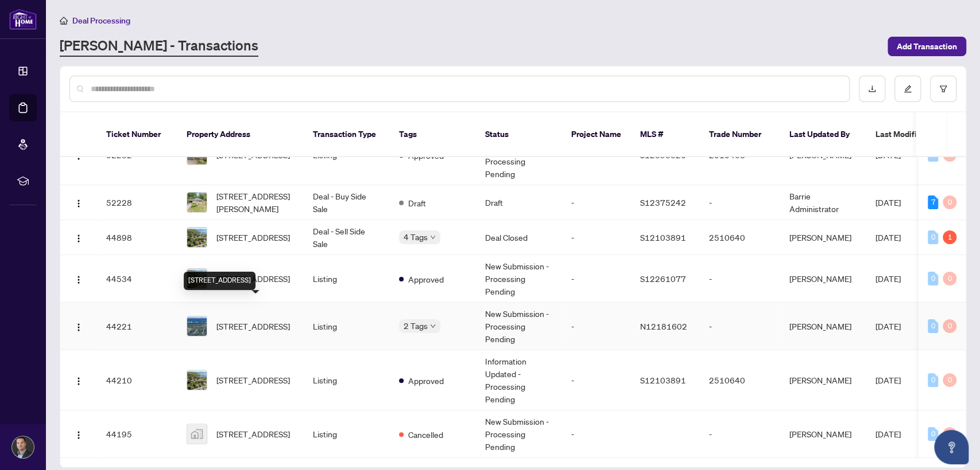 The image size is (980, 470). Describe the element at coordinates (907, 89) in the screenshot. I see `span: edit` at that location.